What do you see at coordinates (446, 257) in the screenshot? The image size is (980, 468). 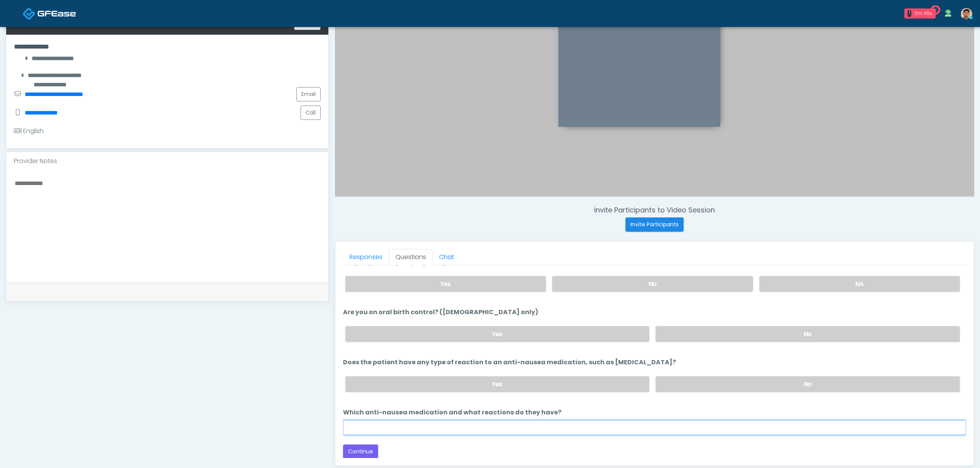 I see `a: Chat` at bounding box center [446, 257].